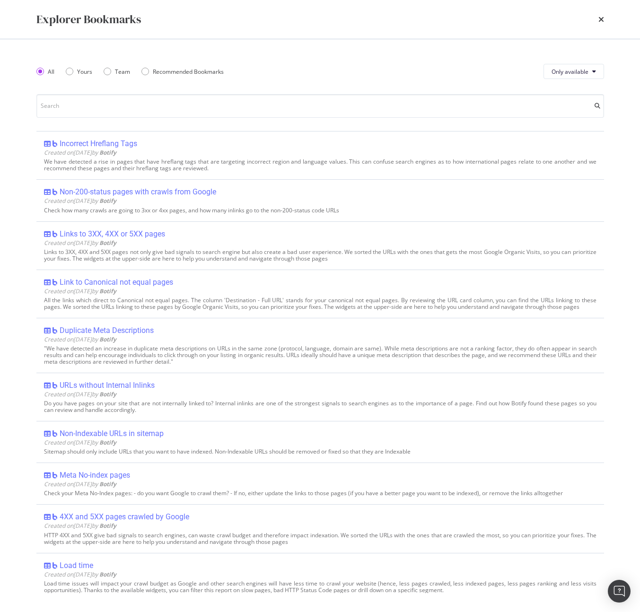 The width and height of the screenshot is (640, 612). What do you see at coordinates (138, 192) in the screenshot?
I see `div: Non-200-status pages with crawls from Google` at bounding box center [138, 192].